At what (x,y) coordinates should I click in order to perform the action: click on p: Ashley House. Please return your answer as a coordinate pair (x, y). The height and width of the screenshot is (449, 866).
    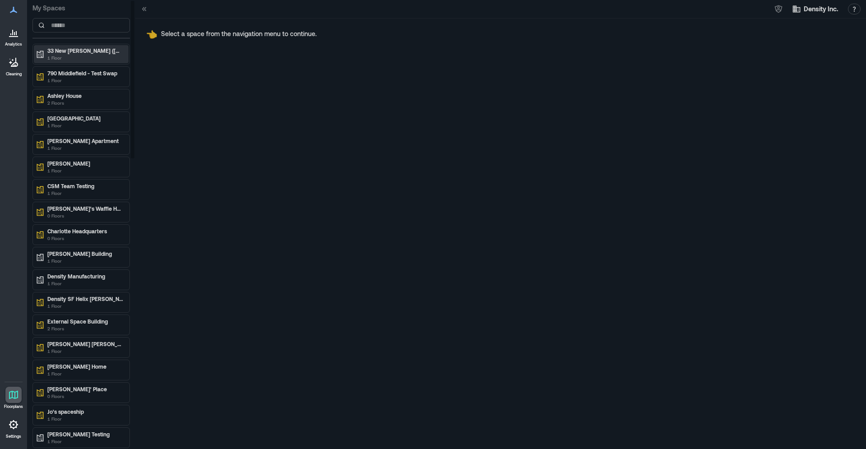
    Looking at the image, I should click on (85, 96).